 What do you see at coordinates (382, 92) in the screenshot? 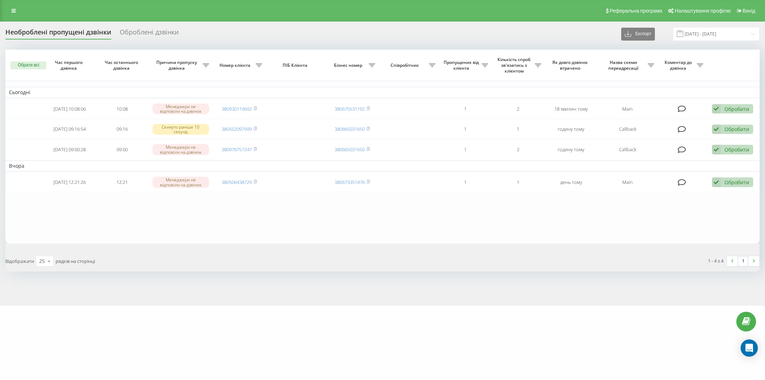
I see `td: Сьогодні` at bounding box center [382, 92].